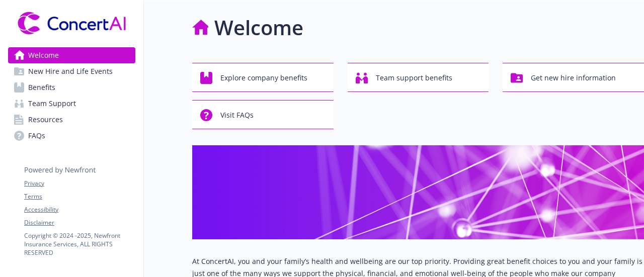 The width and height of the screenshot is (644, 277). What do you see at coordinates (80, 196) in the screenshot?
I see `a: Terms` at bounding box center [80, 196].